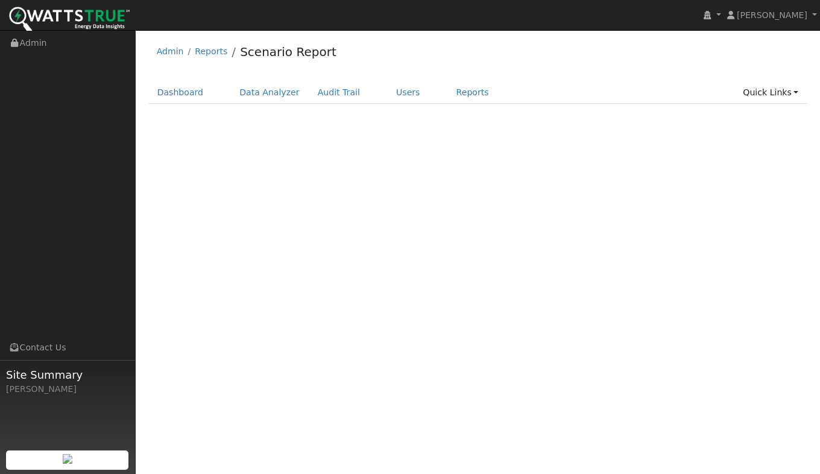  I want to click on img: retrieve, so click(68, 459).